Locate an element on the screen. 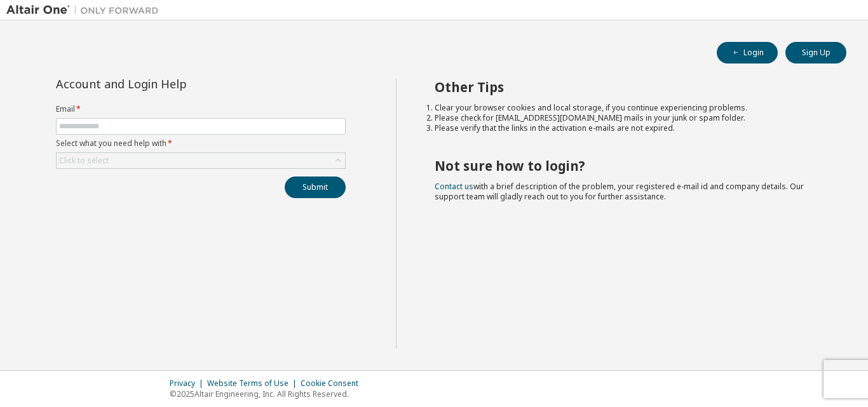  label: Select what you need help with is located at coordinates (201, 144).